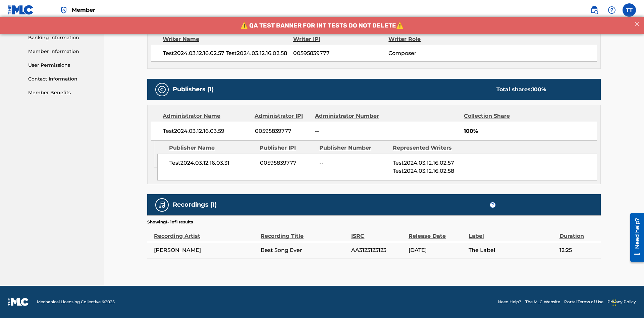 This screenshot has width=644, height=318. I want to click on div: Publisher IPI, so click(287, 148).